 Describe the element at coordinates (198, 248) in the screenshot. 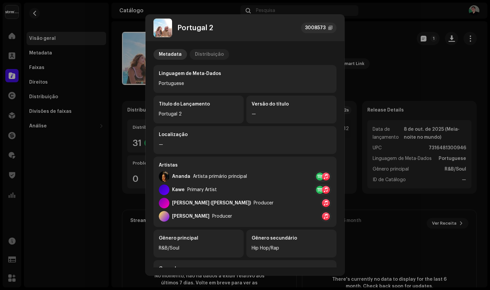

I see `div: R&B/Soul` at that location.